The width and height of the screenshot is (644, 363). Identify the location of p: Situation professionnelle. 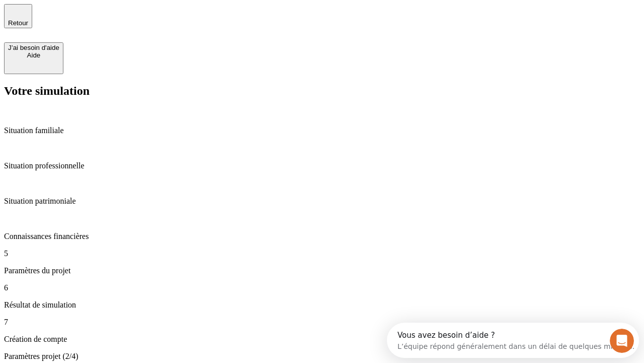
(322, 166).